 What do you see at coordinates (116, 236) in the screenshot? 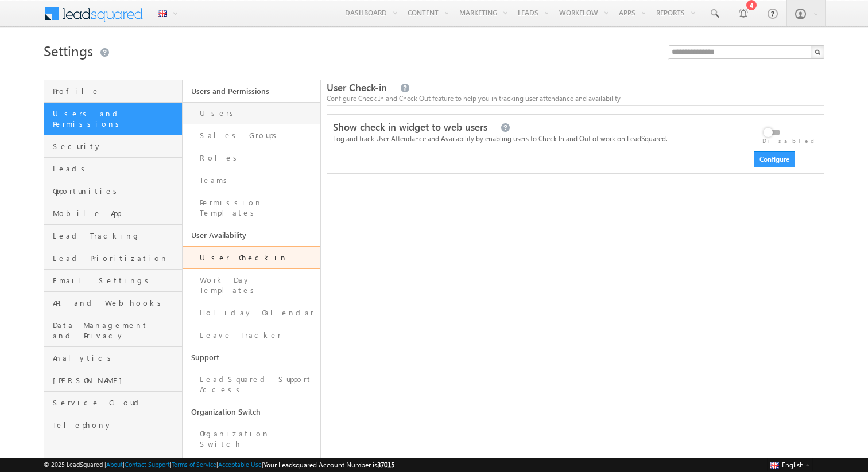
I see `span: Lead Tracking` at bounding box center [116, 236].